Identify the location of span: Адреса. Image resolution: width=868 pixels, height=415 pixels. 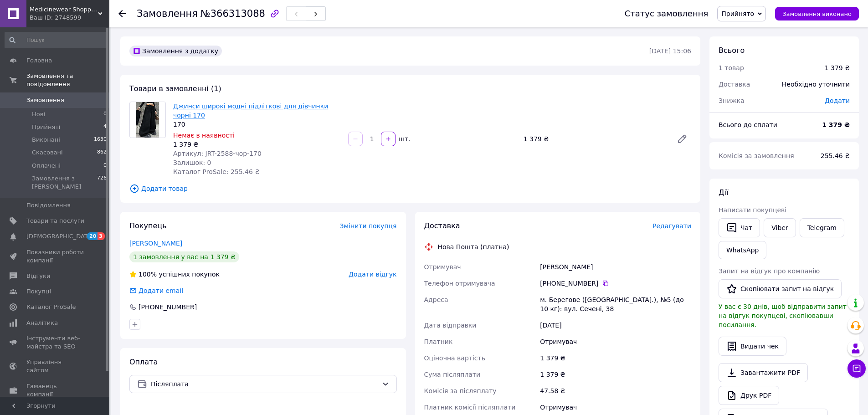
(436, 300).